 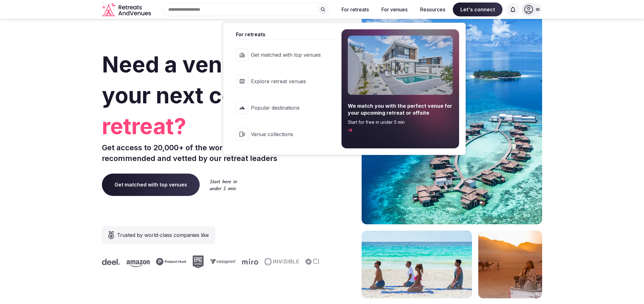 What do you see at coordinates (400, 122) in the screenshot?
I see `span: Start for free in under 5 min` at bounding box center [400, 122].